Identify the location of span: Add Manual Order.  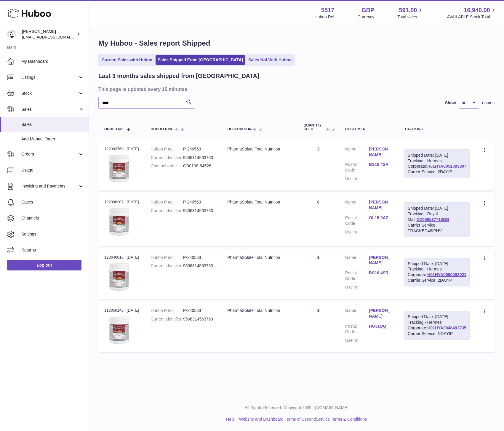
(53, 139).